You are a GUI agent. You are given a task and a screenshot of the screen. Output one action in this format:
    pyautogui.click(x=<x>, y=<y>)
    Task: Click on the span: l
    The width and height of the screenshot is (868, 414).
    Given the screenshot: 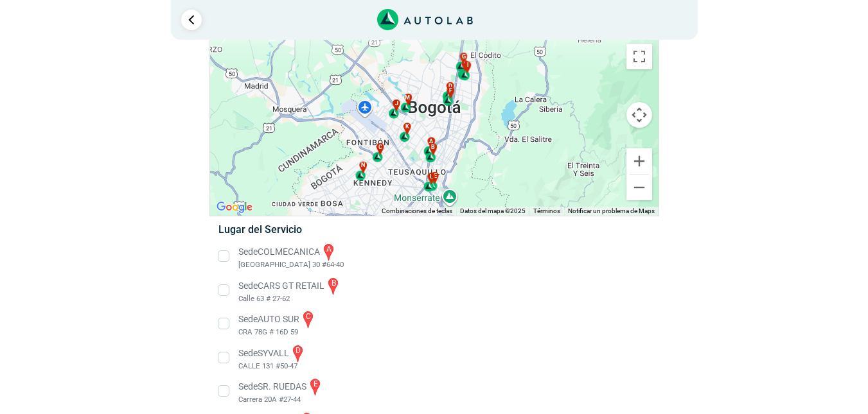 What is the action you would take?
    pyautogui.click(x=431, y=177)
    